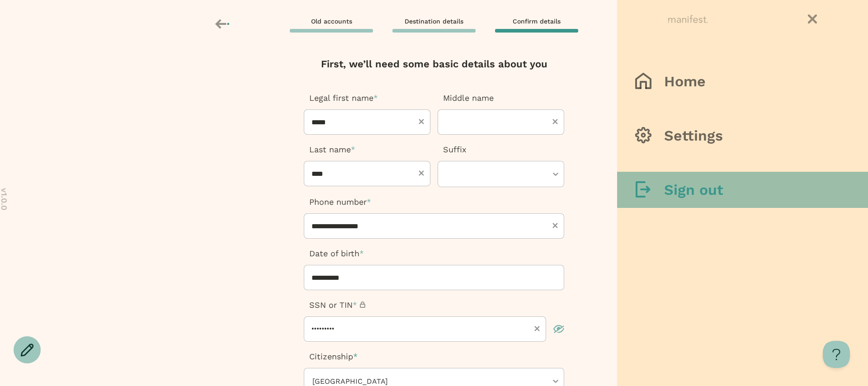 The width and height of the screenshot is (868, 386). What do you see at coordinates (742, 136) in the screenshot?
I see `button: Settings` at bounding box center [742, 136].